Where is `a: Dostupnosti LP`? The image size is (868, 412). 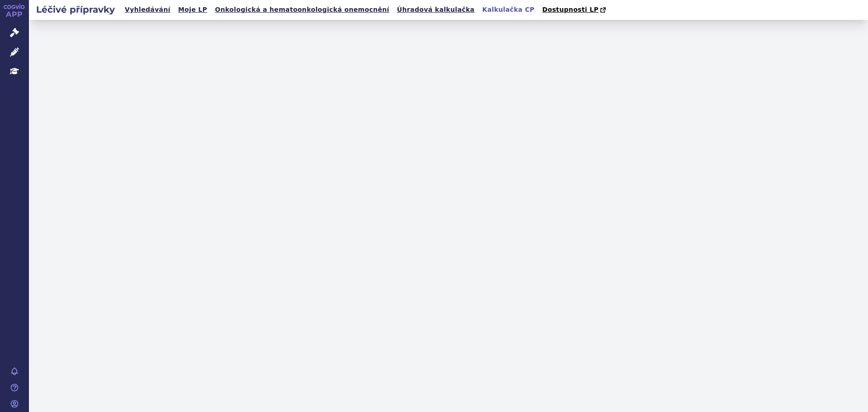
a: Dostupnosti LP is located at coordinates (574, 10).